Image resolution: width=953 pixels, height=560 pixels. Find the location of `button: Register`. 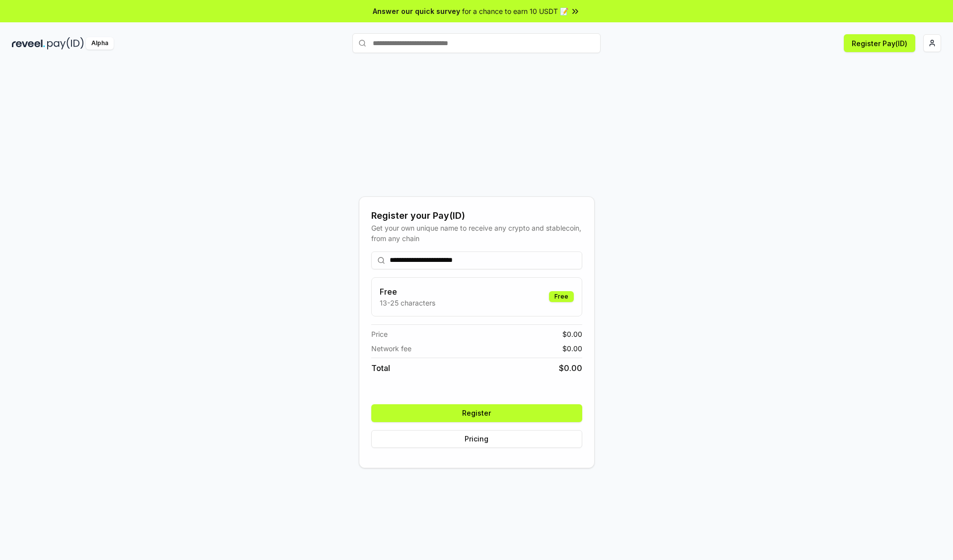

button: Register is located at coordinates (476, 413).